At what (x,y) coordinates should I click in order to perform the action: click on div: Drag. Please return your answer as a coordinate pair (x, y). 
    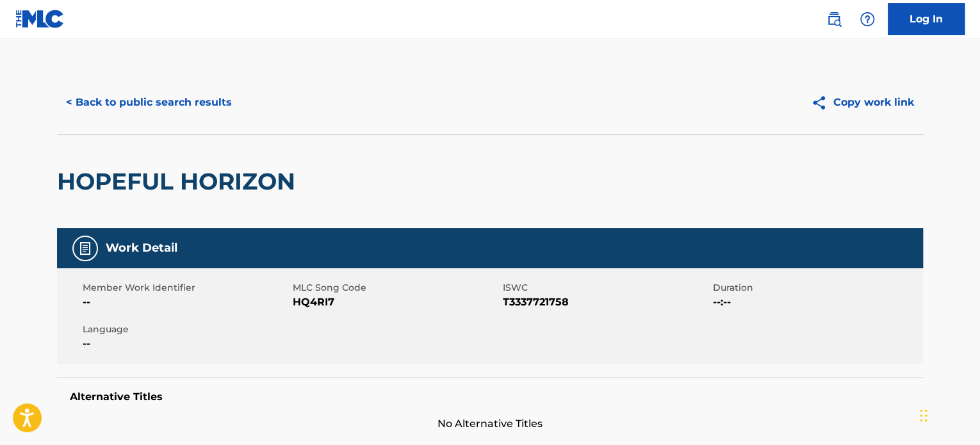
    Looking at the image, I should click on (924, 415).